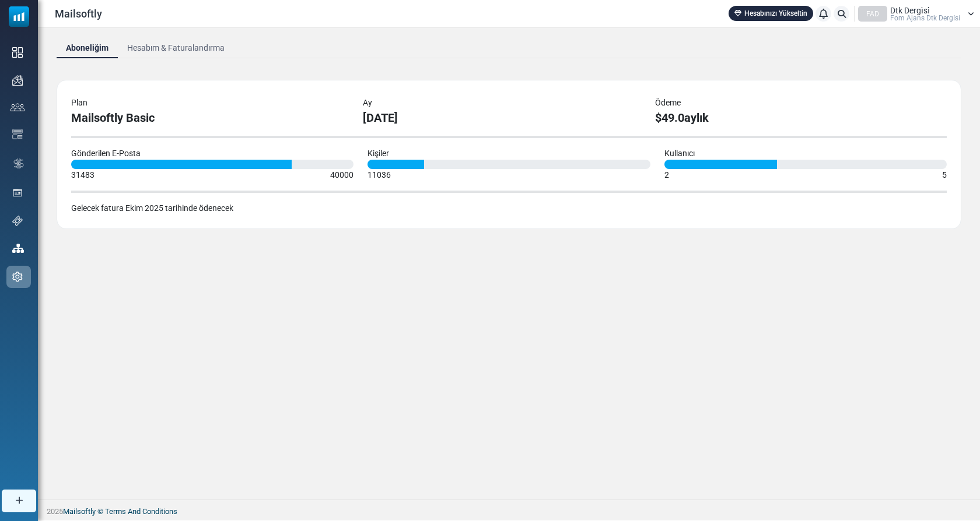  What do you see at coordinates (17, 107) in the screenshot?
I see `img: contacts-icon.svg` at bounding box center [17, 107].